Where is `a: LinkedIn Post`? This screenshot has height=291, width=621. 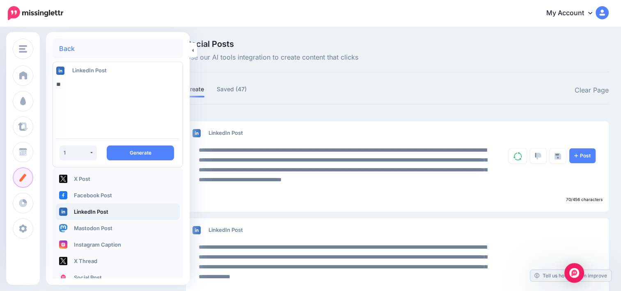
a: LinkedIn Post is located at coordinates (118, 211).